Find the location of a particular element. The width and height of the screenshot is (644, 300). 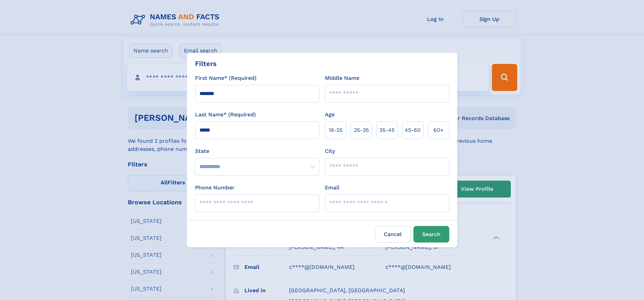

span: 35‑45 is located at coordinates (387, 130).